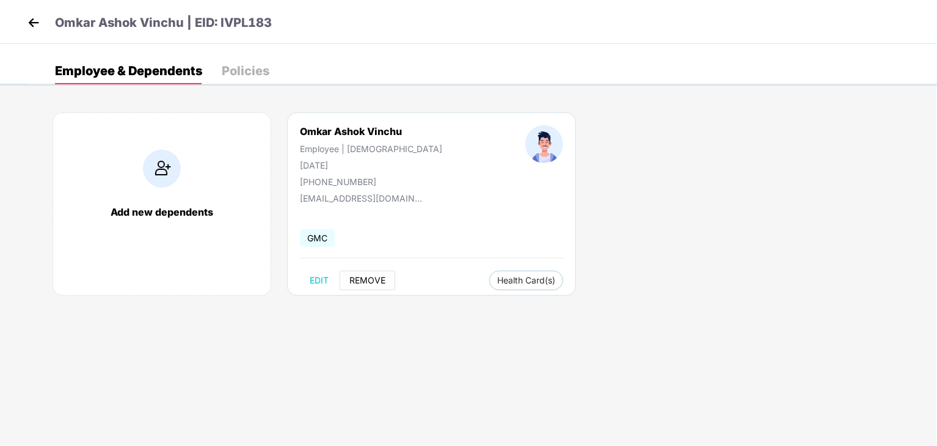  Describe the element at coordinates (319, 280) in the screenshot. I see `button: EDIT` at that location.